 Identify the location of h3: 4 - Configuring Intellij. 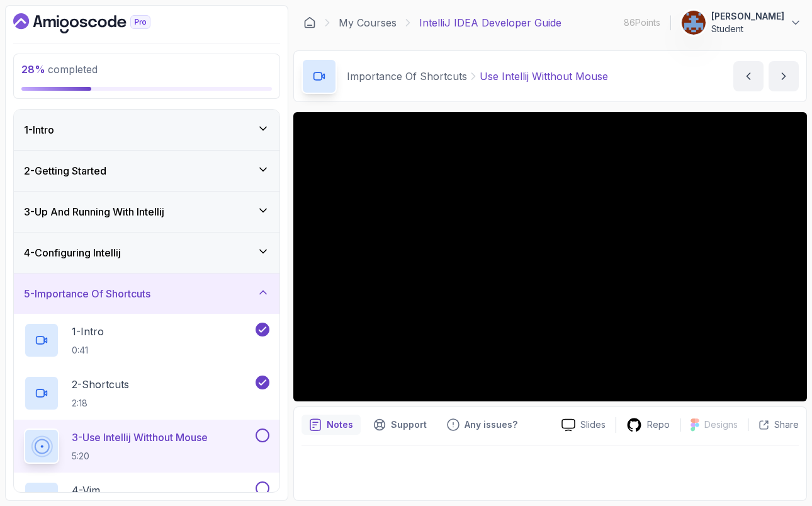
(72, 253).